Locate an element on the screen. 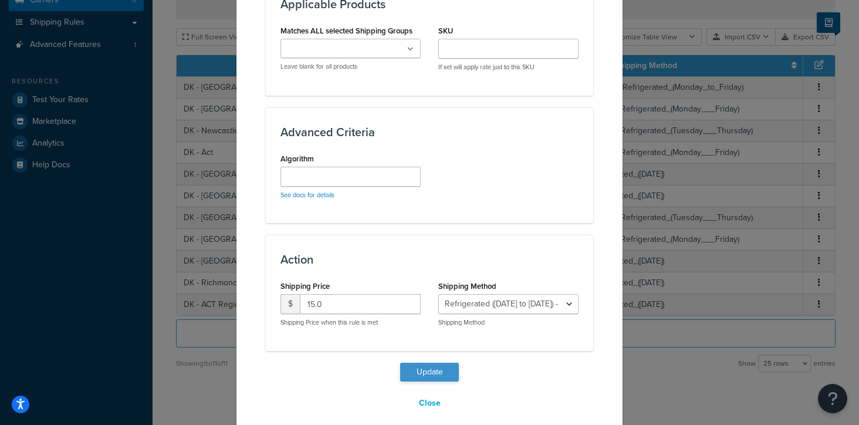 Image resolution: width=859 pixels, height=425 pixels. label: SKU is located at coordinates (445, 31).